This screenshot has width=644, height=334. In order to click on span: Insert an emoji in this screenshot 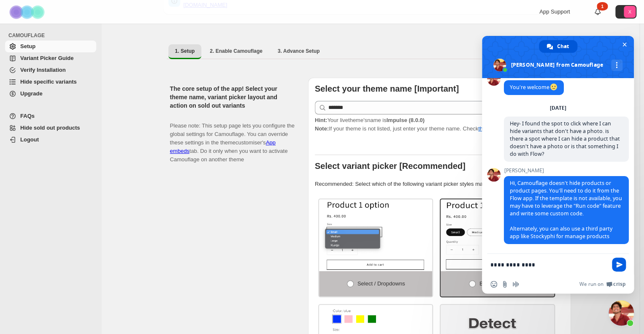, I will do `click(494, 284)`.